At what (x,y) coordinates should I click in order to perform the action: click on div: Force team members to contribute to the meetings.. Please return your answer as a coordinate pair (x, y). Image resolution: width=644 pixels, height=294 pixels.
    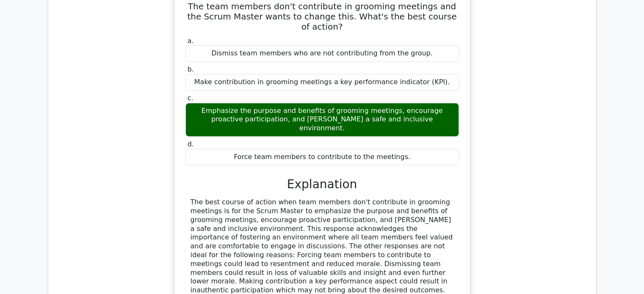
    Looking at the image, I should click on (322, 157).